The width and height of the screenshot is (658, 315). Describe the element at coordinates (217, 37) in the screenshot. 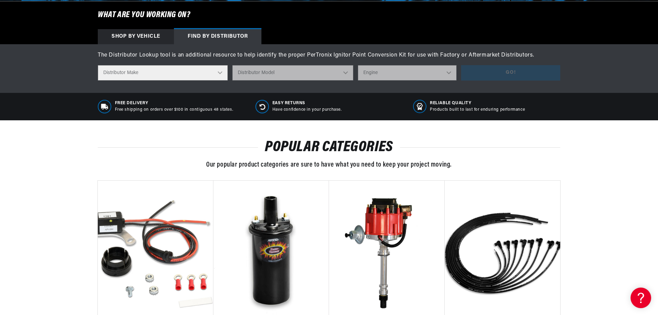

I see `div: Find by Distributor` at that location.